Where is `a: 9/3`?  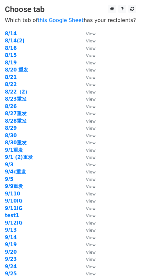
a: 9/3 is located at coordinates (9, 164).